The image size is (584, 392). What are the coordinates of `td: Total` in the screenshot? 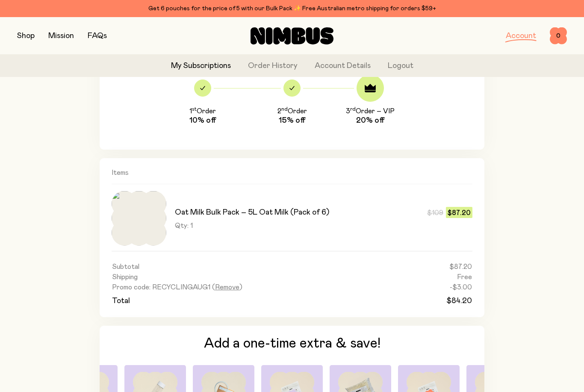 It's located at (262, 300).